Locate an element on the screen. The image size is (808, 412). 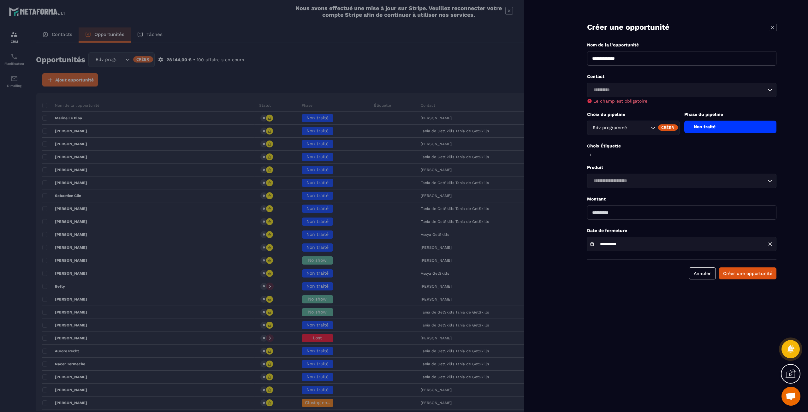
p: Phase du pipeline is located at coordinates (730, 114).